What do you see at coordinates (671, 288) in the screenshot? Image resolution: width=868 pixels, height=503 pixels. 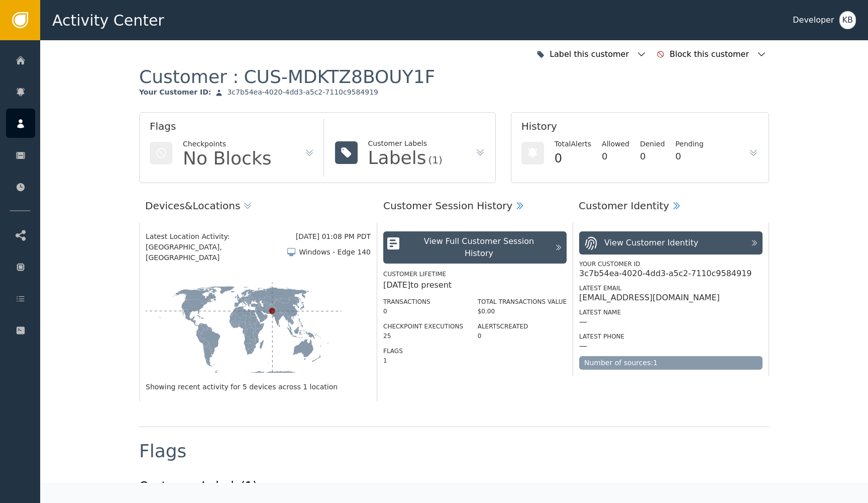 I see `div: Latest Email` at bounding box center [671, 288].